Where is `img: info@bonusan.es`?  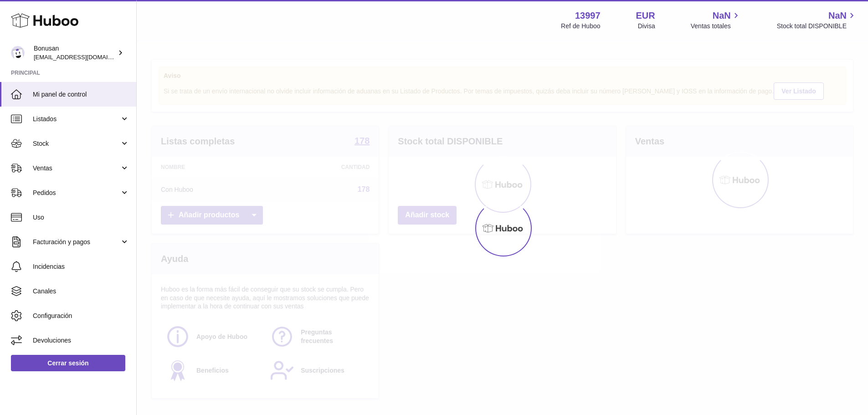
img: info@bonusan.es is located at coordinates (18, 53).